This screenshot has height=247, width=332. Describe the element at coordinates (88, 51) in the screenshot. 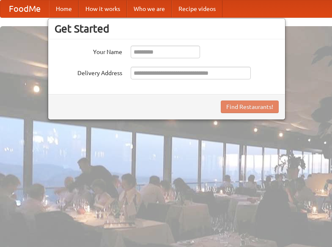

I see `label: Your Name` at that location.